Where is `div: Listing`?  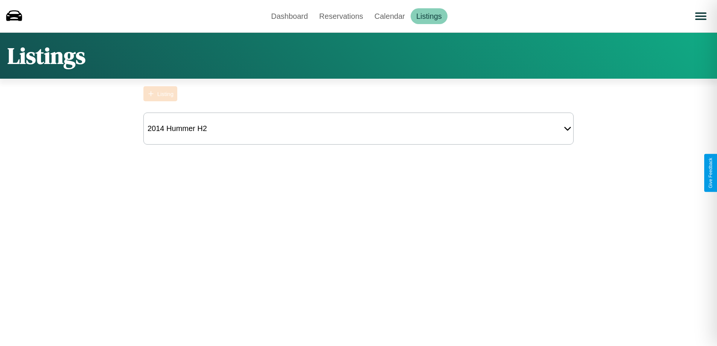 div: Listing is located at coordinates (165, 94).